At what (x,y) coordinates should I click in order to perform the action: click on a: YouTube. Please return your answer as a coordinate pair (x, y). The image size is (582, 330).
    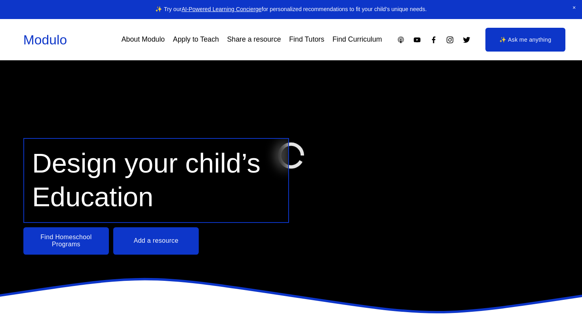
    Looking at the image, I should click on (417, 40).